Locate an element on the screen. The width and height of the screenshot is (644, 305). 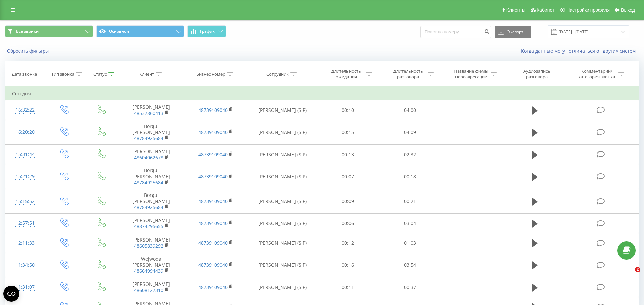
a: 48664994439 is located at coordinates (149, 271).